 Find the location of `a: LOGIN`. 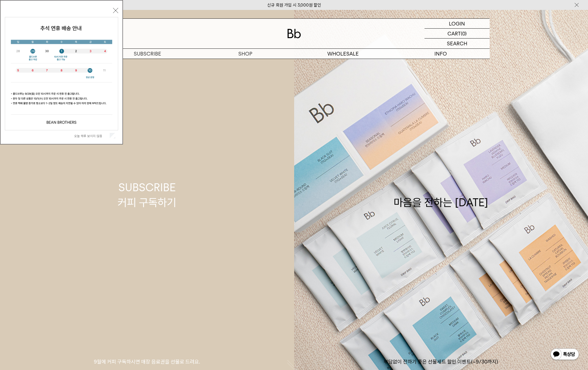

a: LOGIN is located at coordinates (457, 23).